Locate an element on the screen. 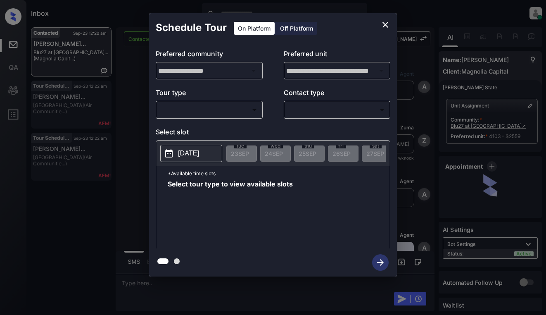 The image size is (546, 315). p: *Available time slots is located at coordinates (279, 173).